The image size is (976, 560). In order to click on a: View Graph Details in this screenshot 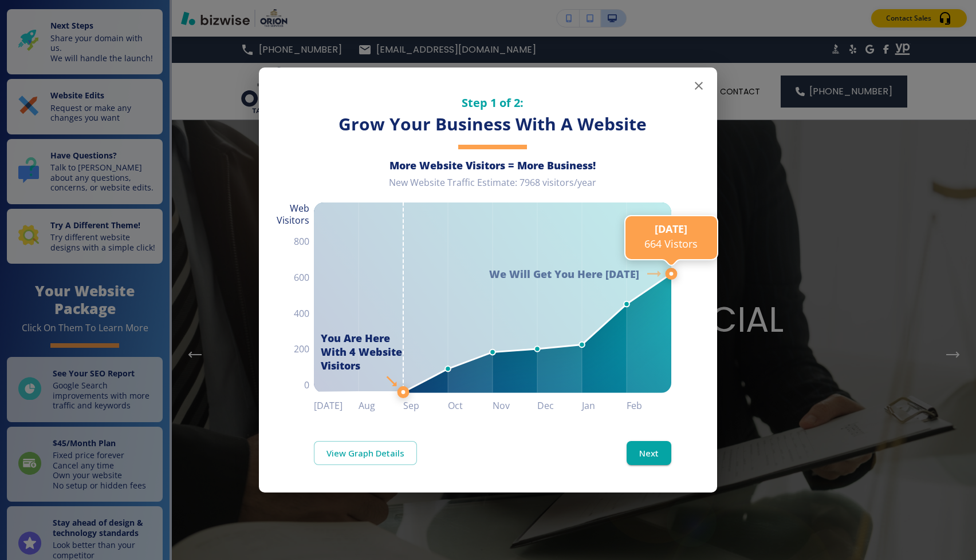, I will do `click(366, 453)`.